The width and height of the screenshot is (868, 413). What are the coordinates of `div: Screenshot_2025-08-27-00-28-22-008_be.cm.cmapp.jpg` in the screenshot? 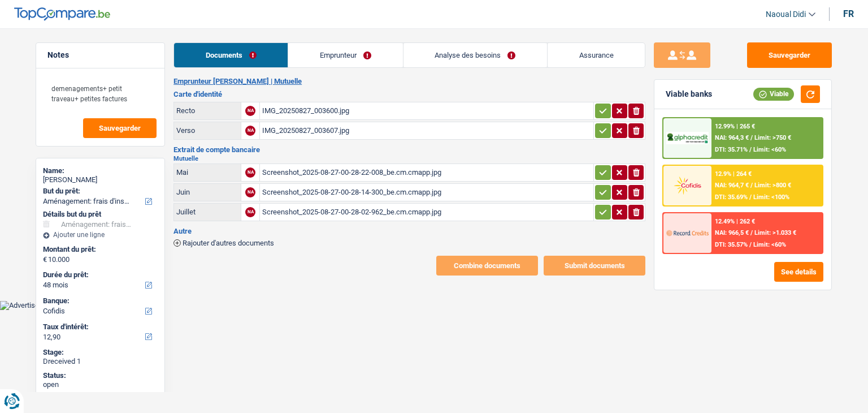 It's located at (426, 172).